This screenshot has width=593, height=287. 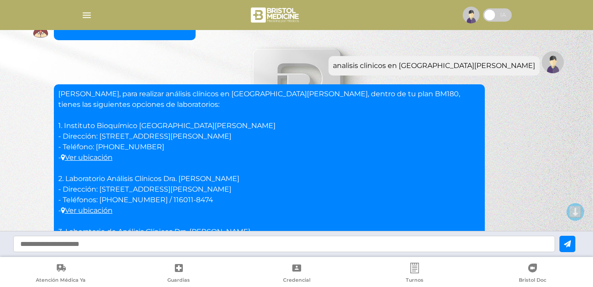 What do you see at coordinates (533, 281) in the screenshot?
I see `span: Bristol Doc` at bounding box center [533, 281].